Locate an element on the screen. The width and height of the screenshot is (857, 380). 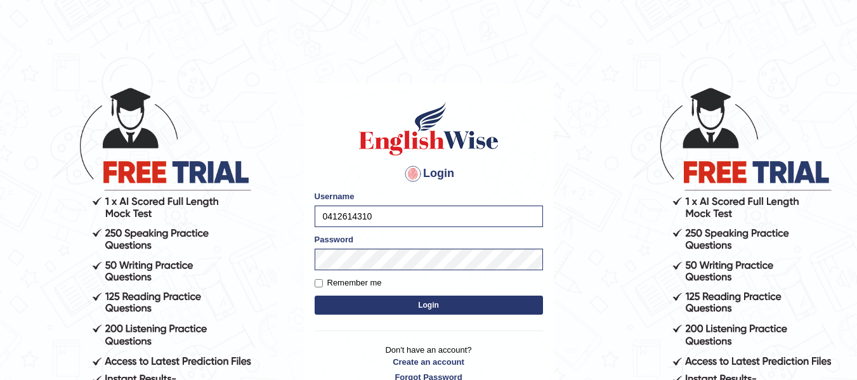
h4: Login is located at coordinates (429, 174).